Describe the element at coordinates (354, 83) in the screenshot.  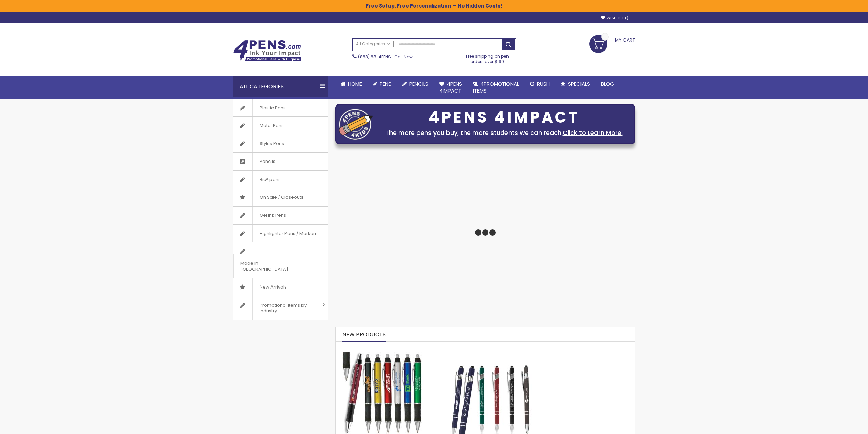
I see `span: Home` at that location.